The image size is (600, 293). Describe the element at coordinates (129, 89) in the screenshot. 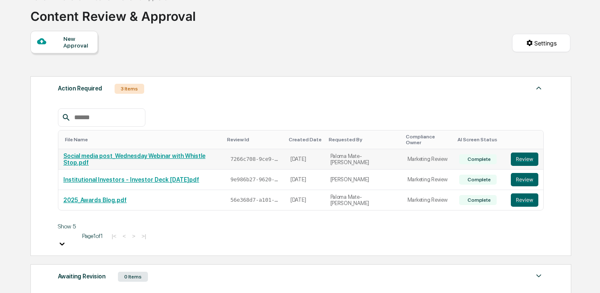

I see `div: 3 Items` at that location.